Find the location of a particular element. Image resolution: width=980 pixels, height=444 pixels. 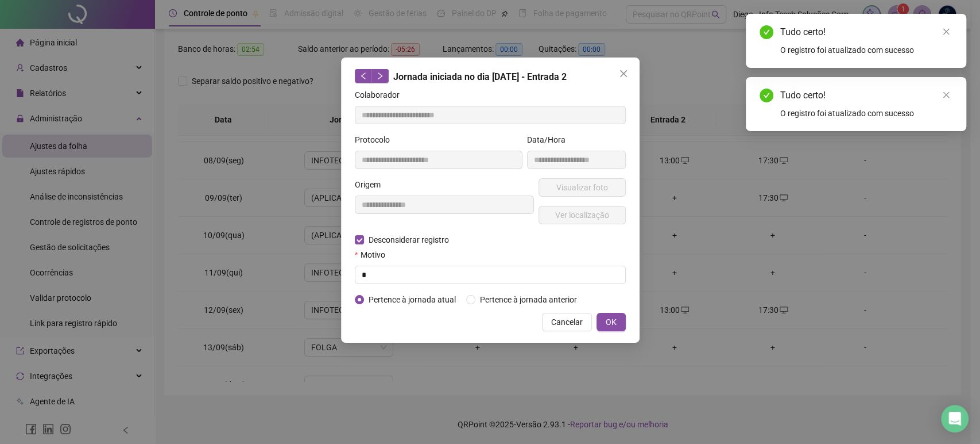

span: Pertence à jornada anterior is located at coordinates (528, 300).